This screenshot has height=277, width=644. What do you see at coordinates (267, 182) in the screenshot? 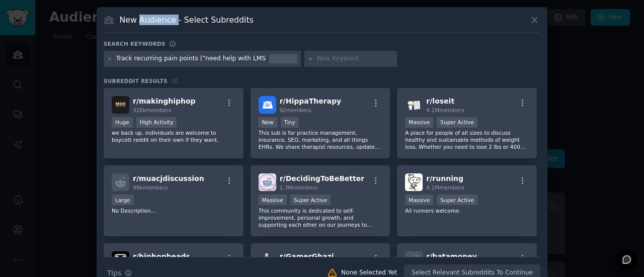
I see `img: DecidingToBeBetter` at bounding box center [267, 182].